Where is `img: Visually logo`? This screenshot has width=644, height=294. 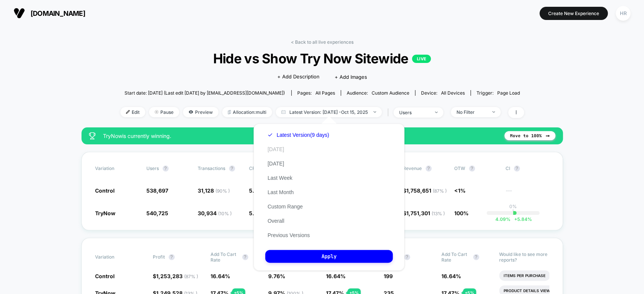 img: Visually logo is located at coordinates (19, 13).